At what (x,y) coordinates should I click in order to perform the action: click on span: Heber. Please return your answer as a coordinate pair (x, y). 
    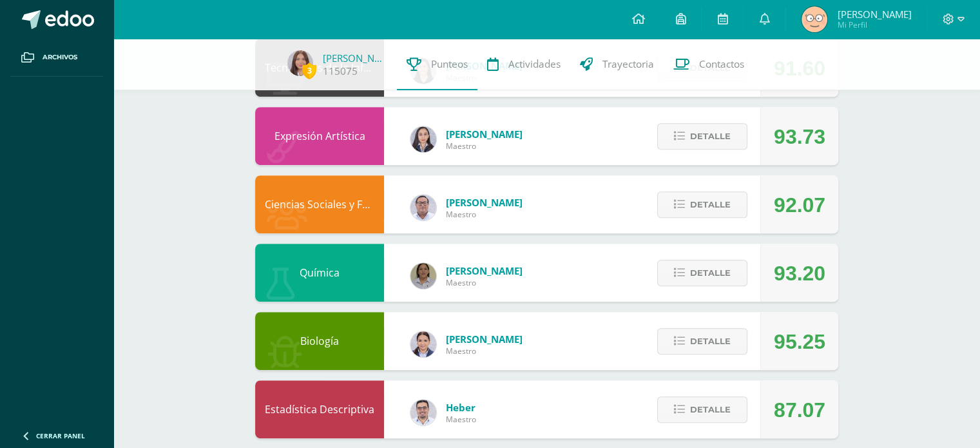
    Looking at the image, I should click on (461, 408).